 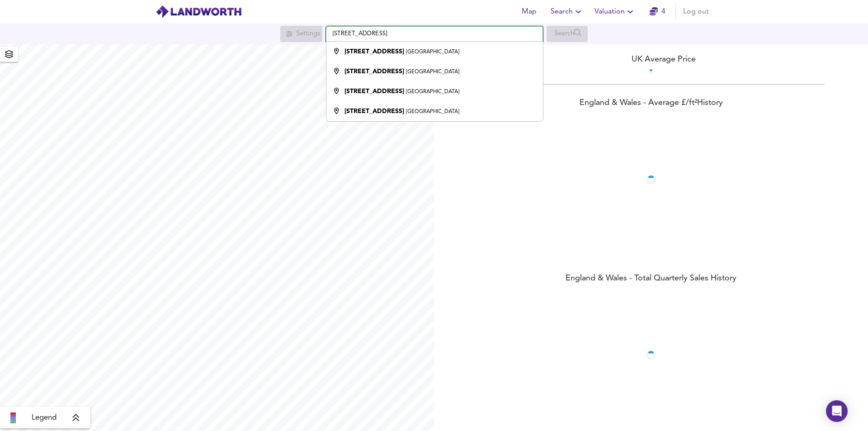 I want to click on button: 4, so click(x=657, y=12).